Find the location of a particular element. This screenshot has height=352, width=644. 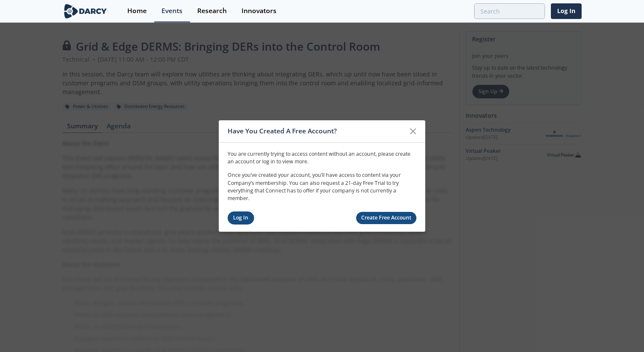

p: You are currently trying to access content without an account, please create an account or log in... is located at coordinates (322, 158).